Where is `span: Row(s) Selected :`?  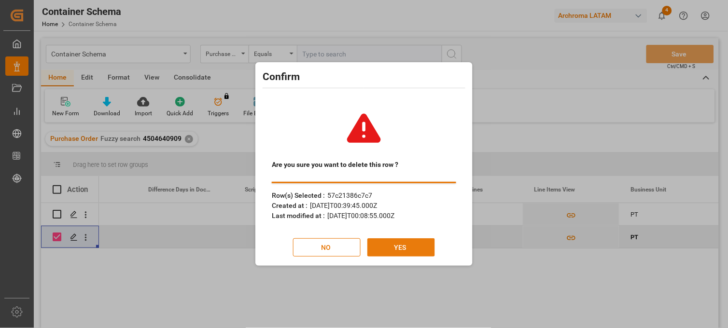 span: Row(s) Selected : is located at coordinates (298, 195).